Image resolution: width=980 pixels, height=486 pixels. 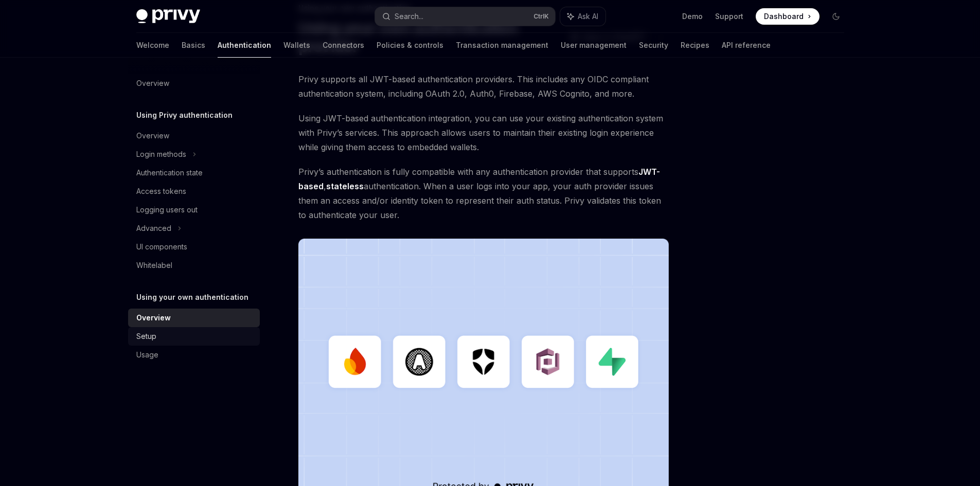 I want to click on h5: Using Privy authentication, so click(x=184, y=116).